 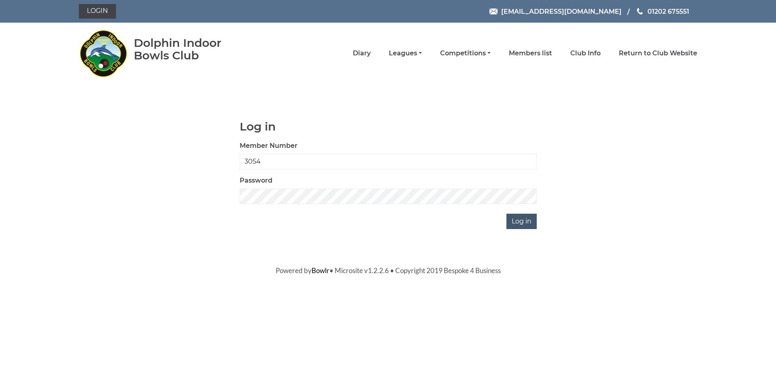 What do you see at coordinates (586, 53) in the screenshot?
I see `a: Club Info` at bounding box center [586, 53].